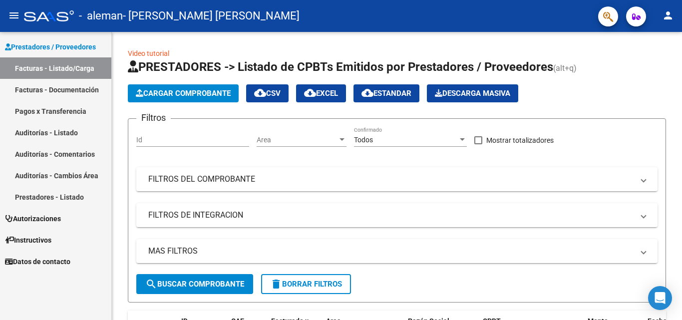 The width and height of the screenshot is (682, 320). What do you see at coordinates (397, 215) in the screenshot?
I see `mat-expansion-panel-header: FILTROS DE INTEGRACION` at bounding box center [397, 215].